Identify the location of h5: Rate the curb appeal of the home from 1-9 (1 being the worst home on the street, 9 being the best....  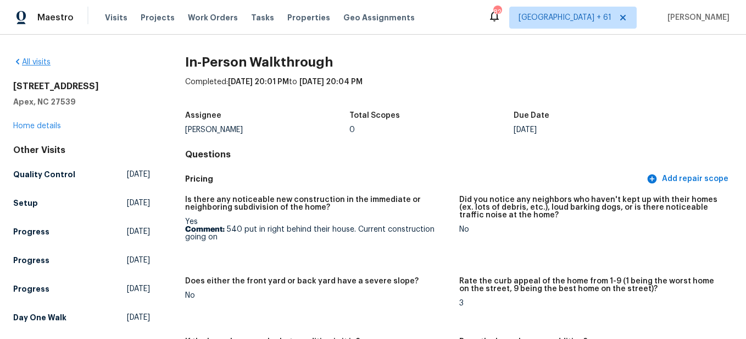
(592, 285).